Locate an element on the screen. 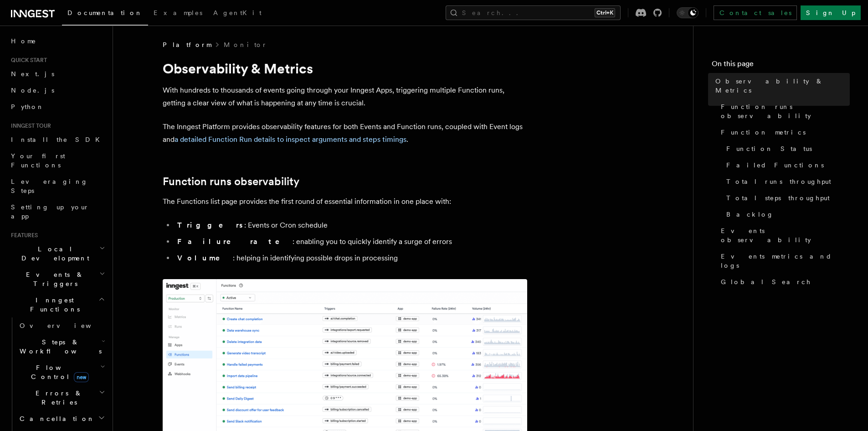  li: : enabling you to quickly identify a surge of errors is located at coordinates (351, 241).